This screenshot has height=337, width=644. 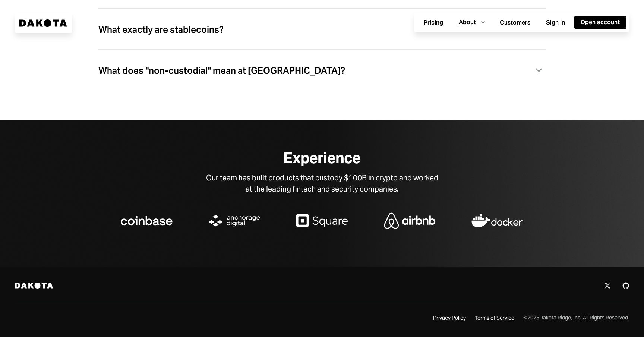 I want to click on button: Open account, so click(x=600, y=22).